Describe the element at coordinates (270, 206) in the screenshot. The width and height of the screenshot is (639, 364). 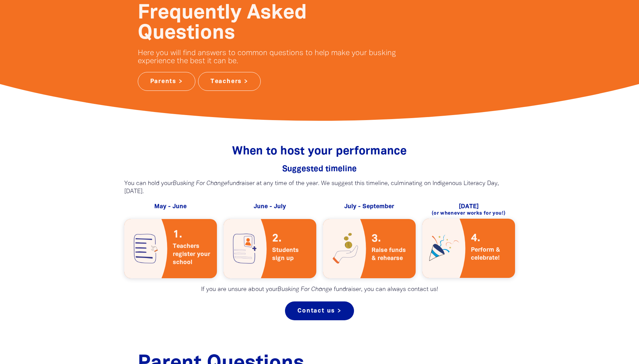
I see `span: June - July` at that location.